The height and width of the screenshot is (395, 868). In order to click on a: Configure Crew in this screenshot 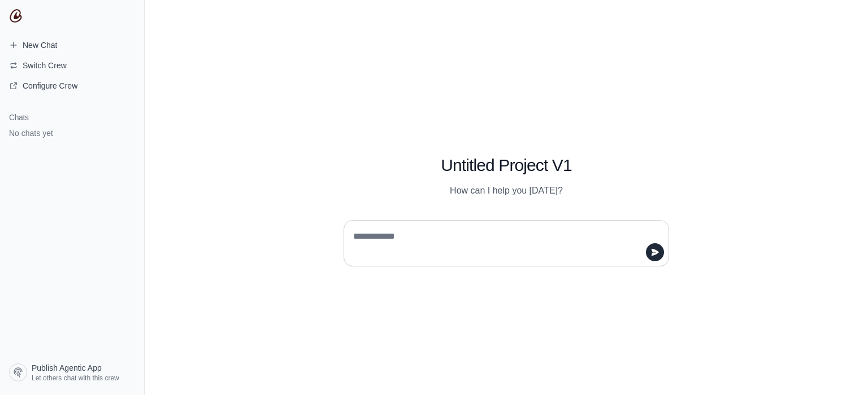, I will do `click(72, 86)`.